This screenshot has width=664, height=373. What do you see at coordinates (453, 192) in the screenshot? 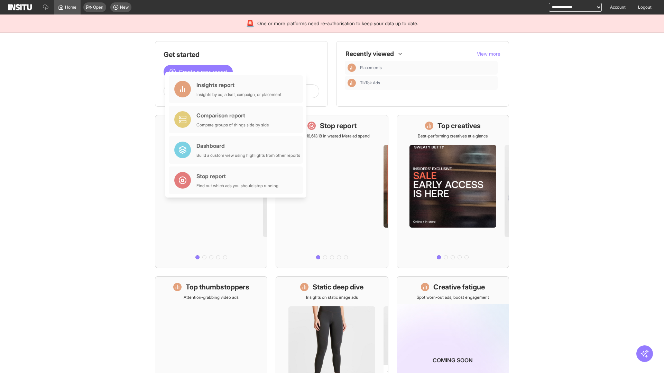
I see `a: Top creativesBest-performing creatives at a glance` at bounding box center [453, 192].